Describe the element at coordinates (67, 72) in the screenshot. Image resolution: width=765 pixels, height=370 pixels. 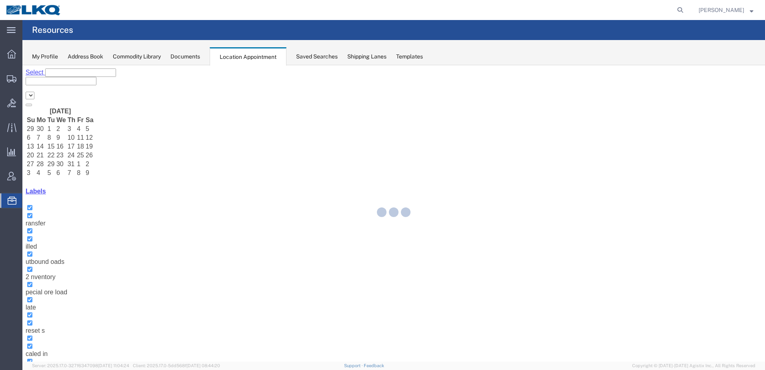
I see `td: 12` at that location.